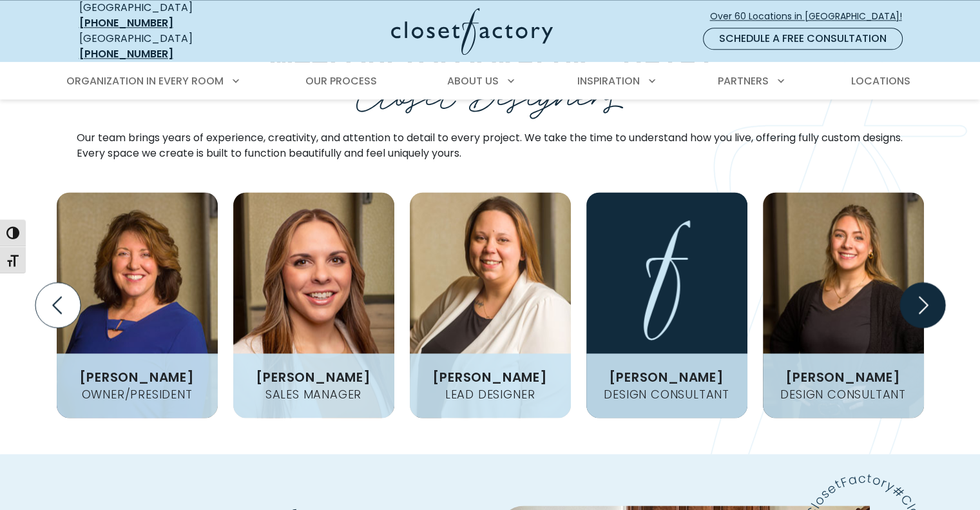  I want to click on span: Partners, so click(743, 80).